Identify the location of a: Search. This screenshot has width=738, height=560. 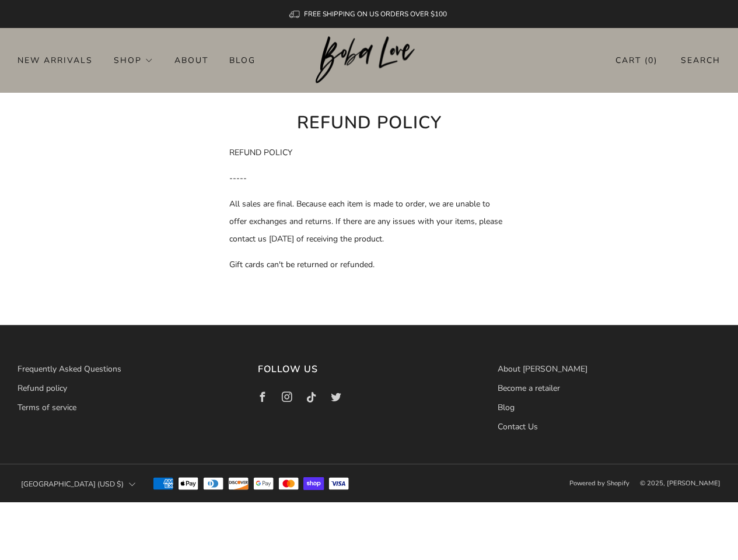
(700, 60).